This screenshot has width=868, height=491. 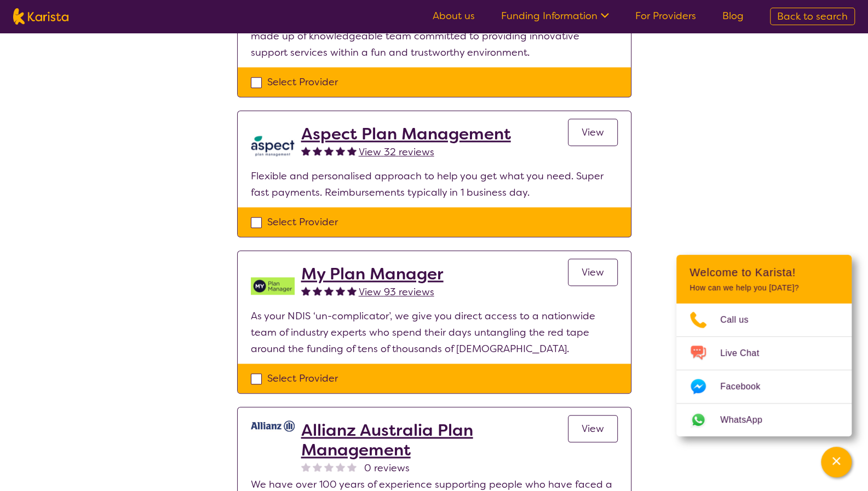 I want to click on a: Allianz Australia Plan Management, so click(x=434, y=441).